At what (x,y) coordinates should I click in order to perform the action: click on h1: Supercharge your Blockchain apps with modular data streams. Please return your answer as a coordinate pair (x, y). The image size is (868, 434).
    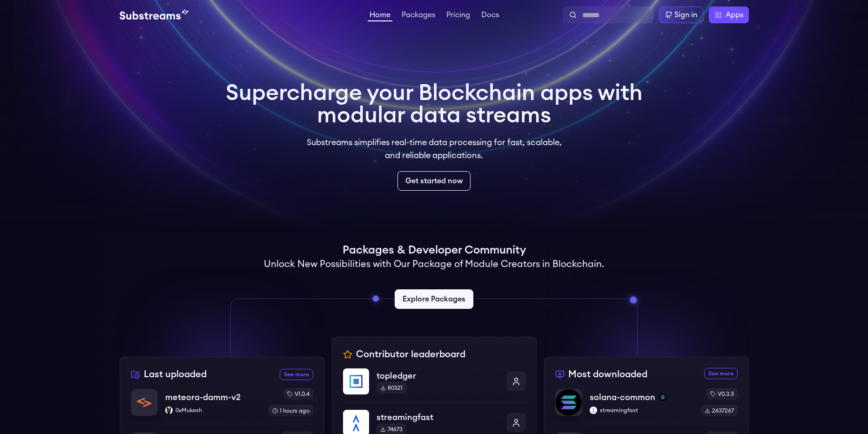
    Looking at the image, I should click on (434, 104).